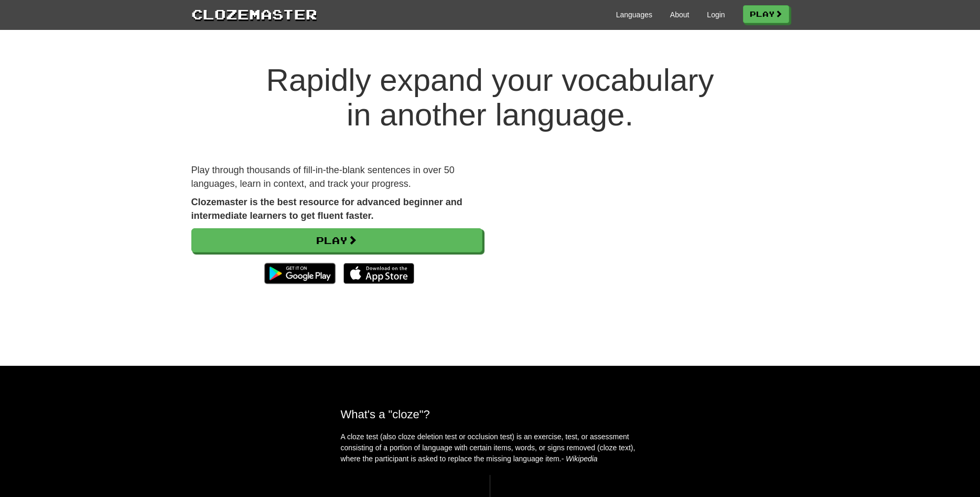  What do you see at coordinates (327, 209) in the screenshot?
I see `strong: Clozemaster is the best resource for advanced beginner and intermediate learners to get fluent fa...` at bounding box center [327, 209].